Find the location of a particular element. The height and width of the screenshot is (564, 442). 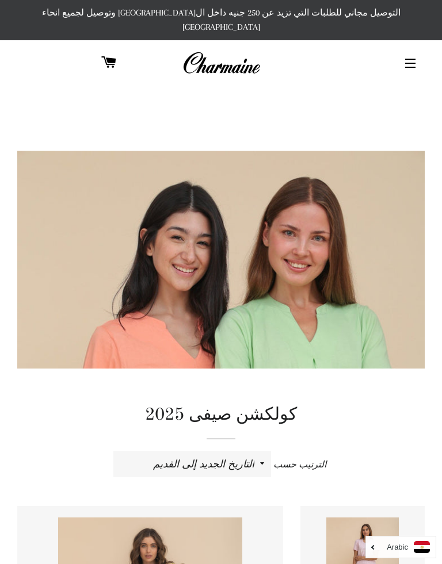

img: Charmaine Egypt is located at coordinates (221, 63).